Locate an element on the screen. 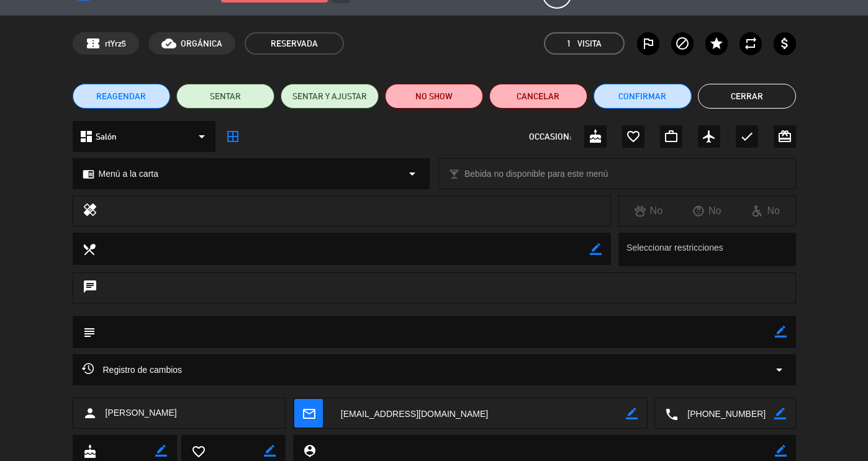 The width and height of the screenshot is (868, 461). i: work_outline is located at coordinates (671, 137).